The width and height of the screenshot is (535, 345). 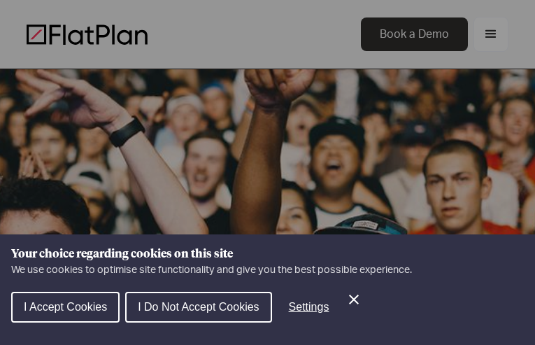 I want to click on span: I Do Not Accept Cookies, so click(x=198, y=306).